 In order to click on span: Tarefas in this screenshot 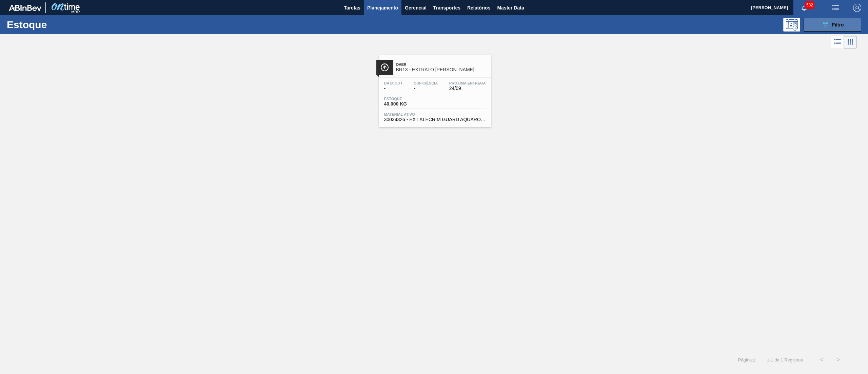, I will do `click(352, 8)`.